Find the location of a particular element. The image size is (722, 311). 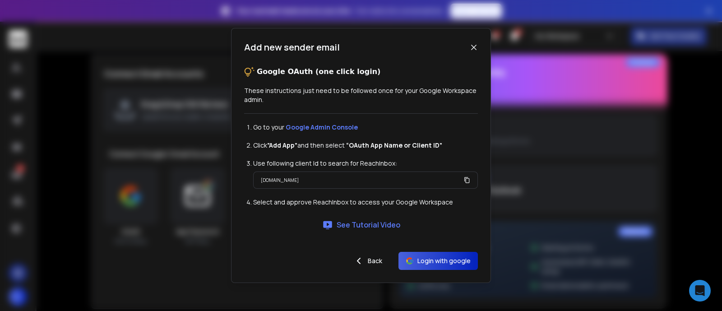

button: Back is located at coordinates (368, 261).